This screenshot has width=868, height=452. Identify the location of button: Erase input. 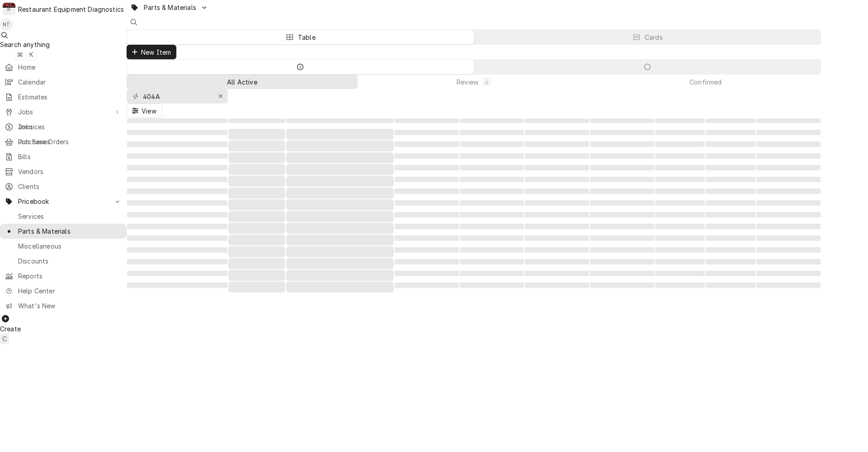
(221, 96).